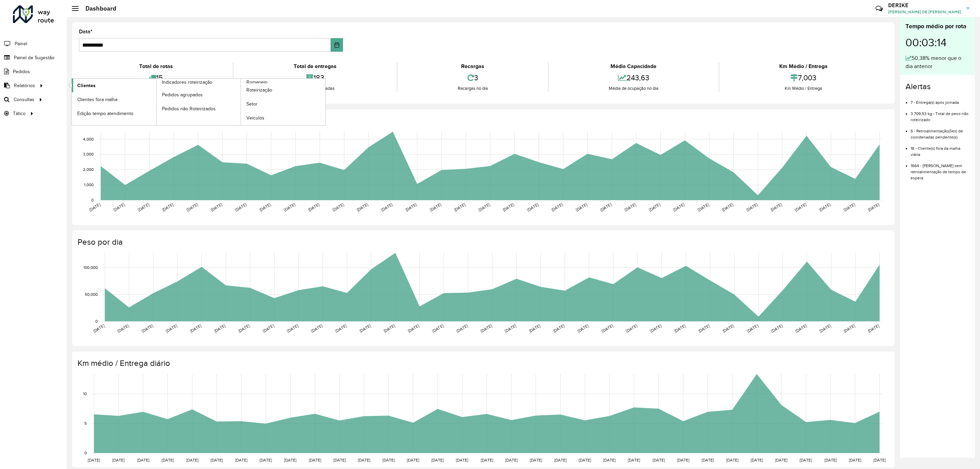 The height and width of the screenshot is (469, 980). What do you see at coordinates (114, 86) in the screenshot?
I see `a: Clientes` at bounding box center [114, 86].